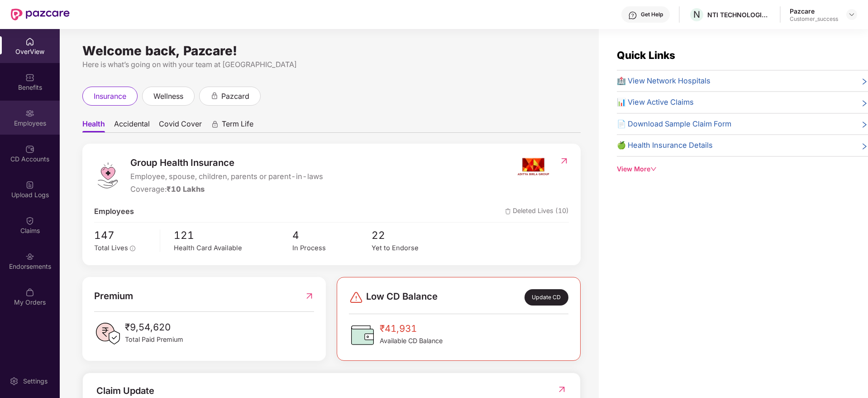 Image resolution: width=868 pixels, height=398 pixels. What do you see at coordinates (110, 96) in the screenshot?
I see `span: insurance` at bounding box center [110, 96].